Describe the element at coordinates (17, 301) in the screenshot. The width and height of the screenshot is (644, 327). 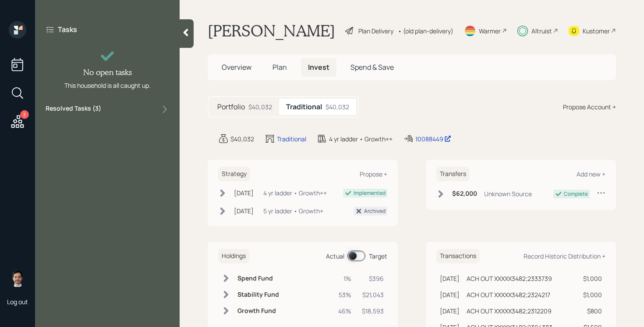
I see `div: Log out` at that location.